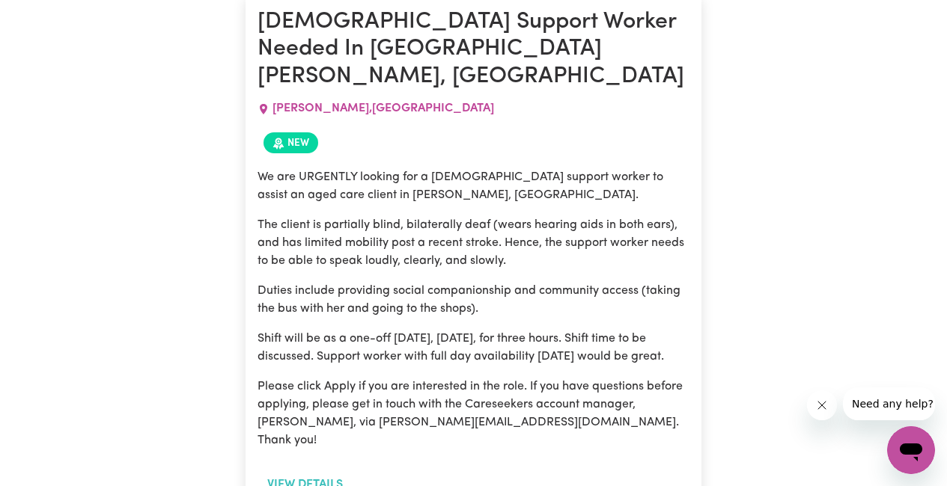 This screenshot has width=947, height=486. Describe the element at coordinates (473, 243) in the screenshot. I see `p: The client is partially blind, bilaterally deaf (wears hearing aids in both ears), and has limite...` at that location.